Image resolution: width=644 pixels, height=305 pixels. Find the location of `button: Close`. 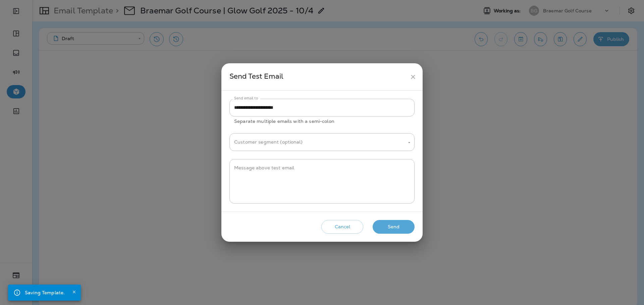

button: Close is located at coordinates (74, 292).